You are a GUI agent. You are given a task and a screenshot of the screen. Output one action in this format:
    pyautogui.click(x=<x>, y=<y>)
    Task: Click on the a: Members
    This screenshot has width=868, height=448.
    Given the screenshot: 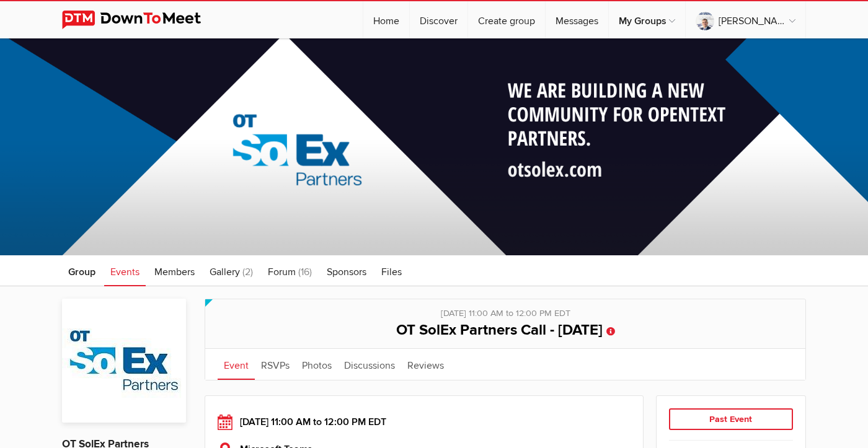 What is the action you would take?
    pyautogui.click(x=174, y=271)
    